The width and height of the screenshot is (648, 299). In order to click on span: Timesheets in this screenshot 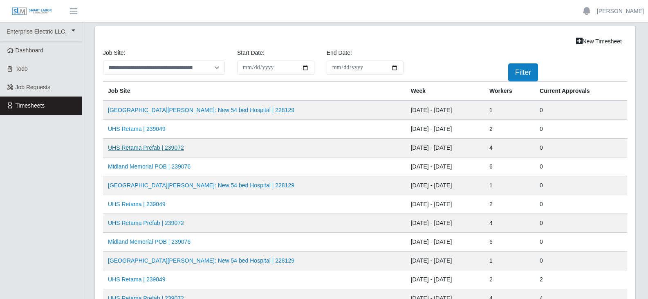, I will do `click(30, 105)`.